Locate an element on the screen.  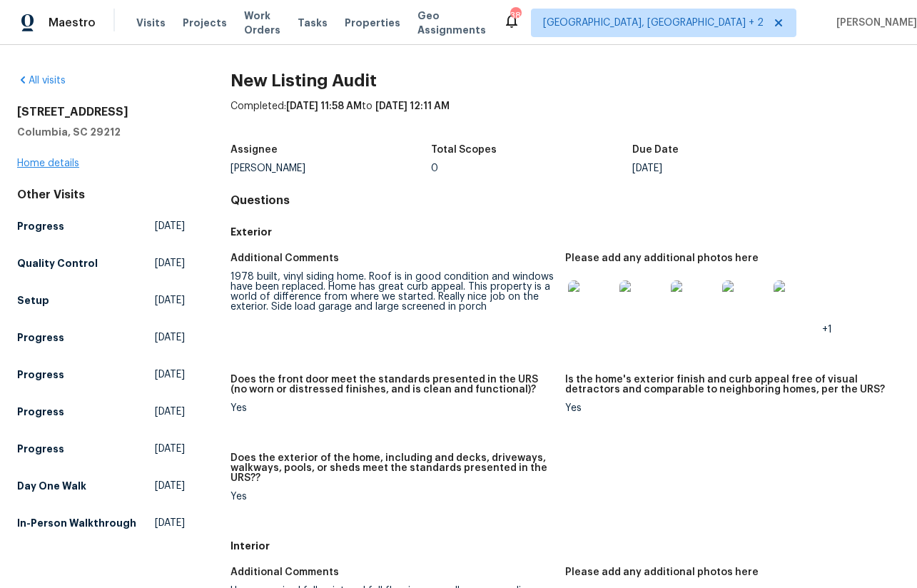
h5: Exterior is located at coordinates (565, 232).